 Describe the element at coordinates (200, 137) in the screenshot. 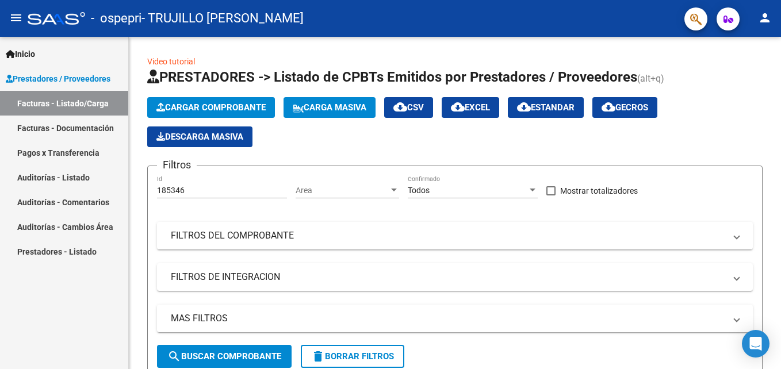

I see `span: Descarga Masiva` at that location.